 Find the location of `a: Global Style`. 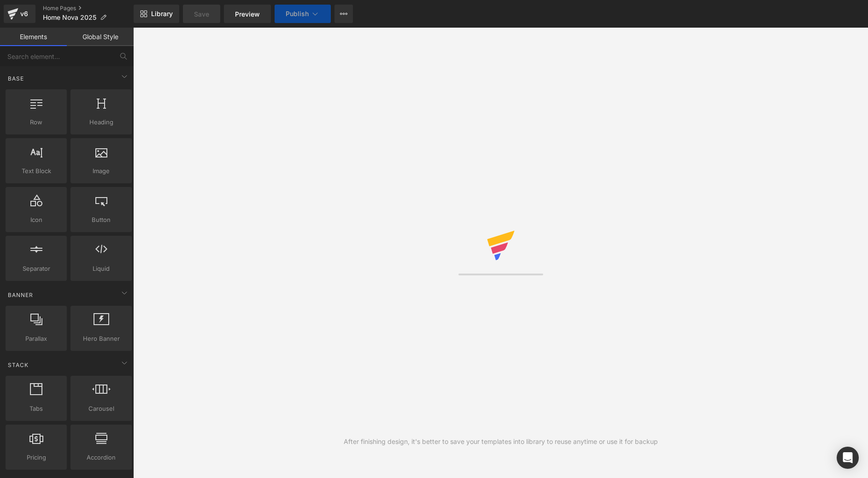

a: Global Style is located at coordinates (100, 37).